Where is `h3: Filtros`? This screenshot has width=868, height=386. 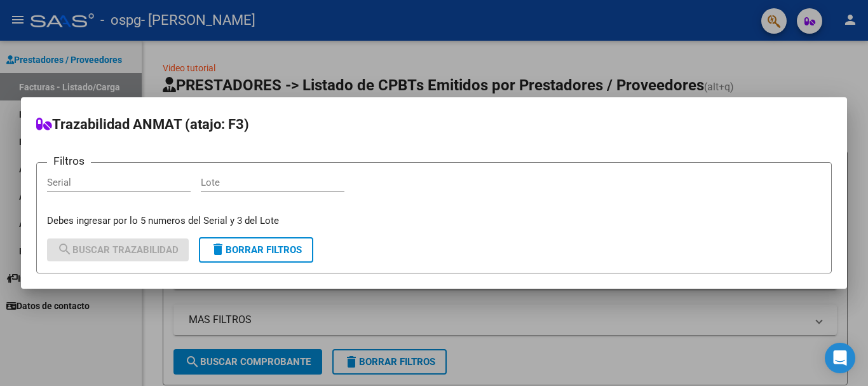 h3: Filtros is located at coordinates (69, 161).